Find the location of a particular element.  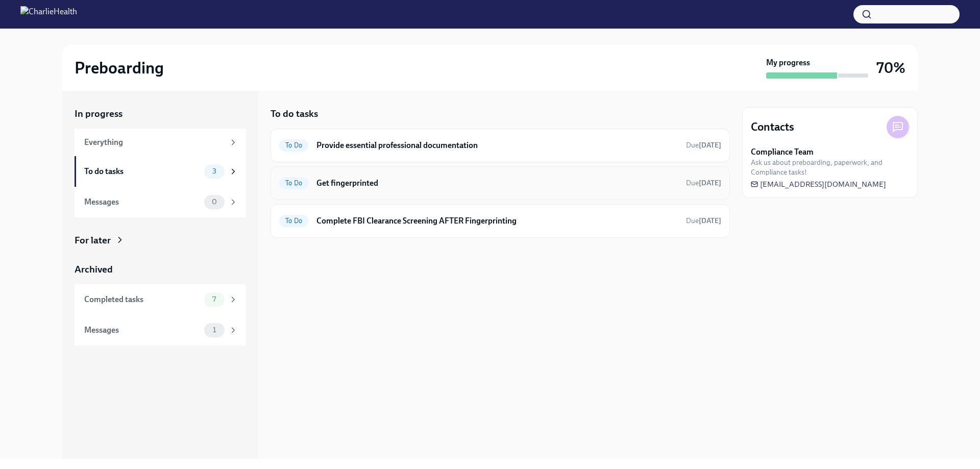

a: Completed tasks7 is located at coordinates (161, 300).